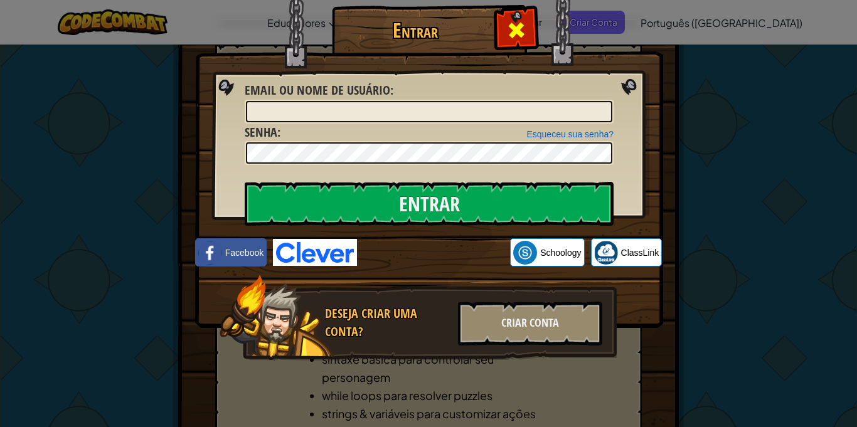 This screenshot has height=427, width=857. What do you see at coordinates (261, 132) in the screenshot?
I see `span: Senha` at bounding box center [261, 132].